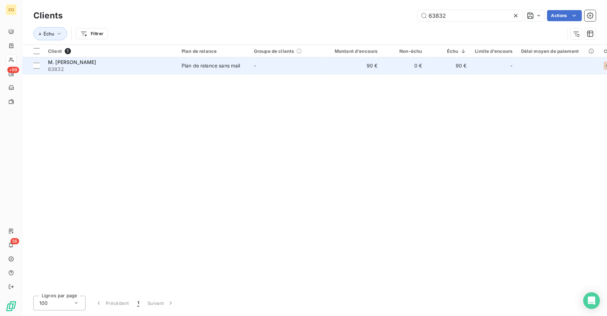  Describe the element at coordinates (494, 51) in the screenshot. I see `div: Limite d’encours` at that location.